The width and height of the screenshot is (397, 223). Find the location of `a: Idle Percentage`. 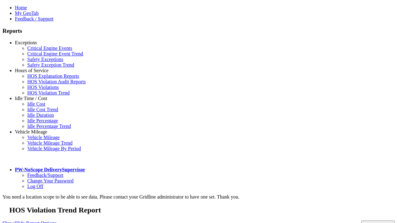

a: Idle Percentage is located at coordinates (43, 121).